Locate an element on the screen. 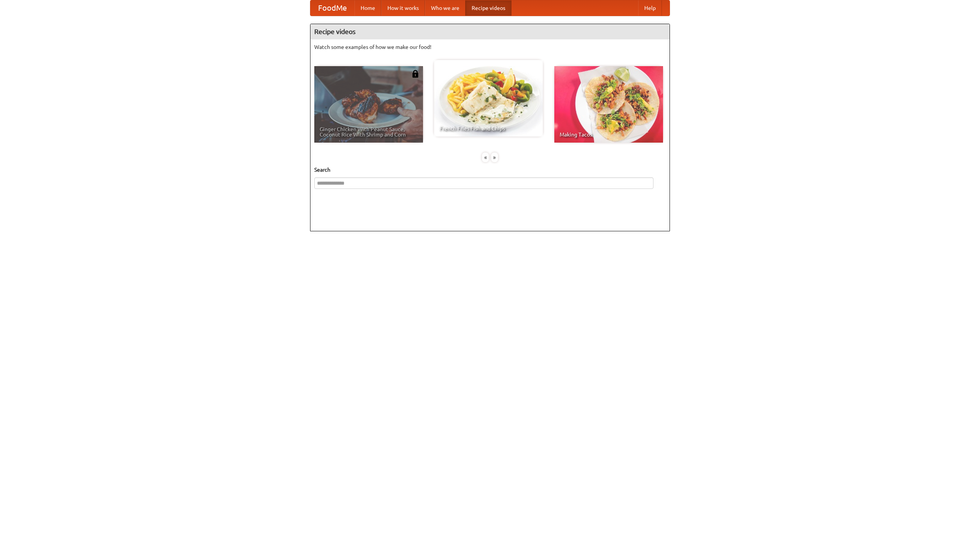  a: Home is located at coordinates (368, 8).